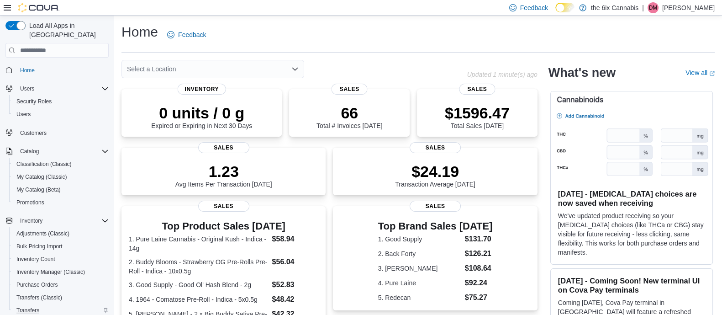 The width and height of the screenshot is (722, 315). What do you see at coordinates (199, 284) in the screenshot?
I see `dt: 3. Good Supply - Good Ol' Hash Blend - 2g` at bounding box center [199, 284].